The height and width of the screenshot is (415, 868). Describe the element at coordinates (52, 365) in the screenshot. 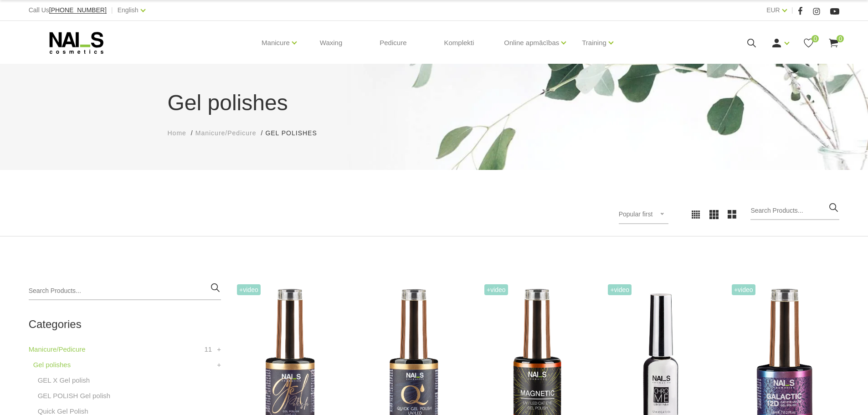

I see `a: Gel polishes` at that location.